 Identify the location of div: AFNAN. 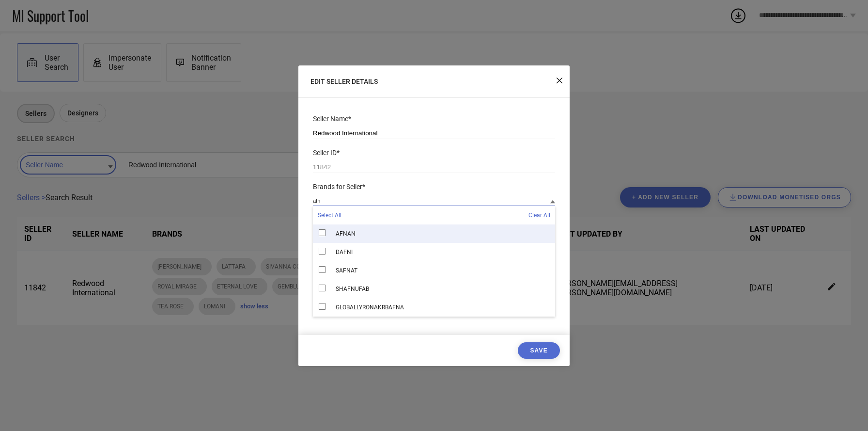
(434, 234).